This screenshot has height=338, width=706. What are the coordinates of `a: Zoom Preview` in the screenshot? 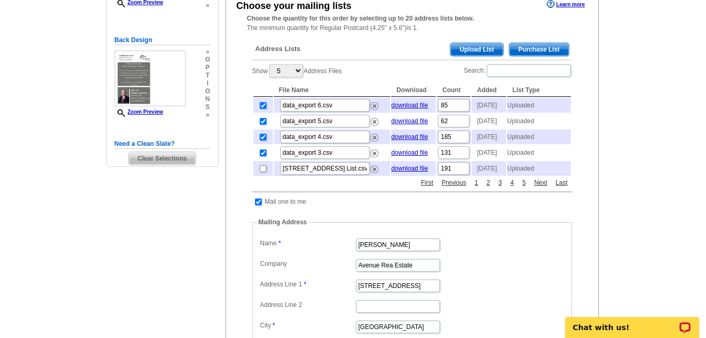 It's located at (139, 111).